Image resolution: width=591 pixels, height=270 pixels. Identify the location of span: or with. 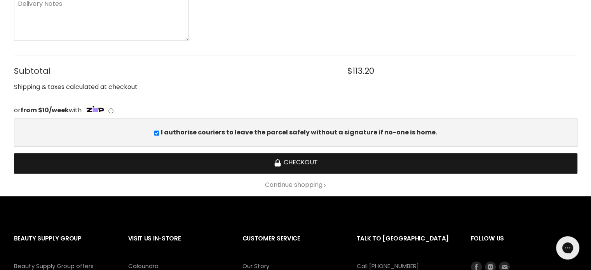
(48, 110).